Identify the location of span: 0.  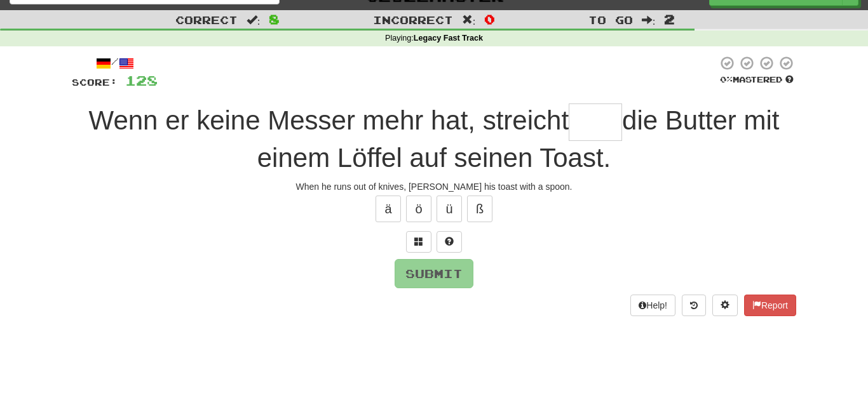
(490, 19).